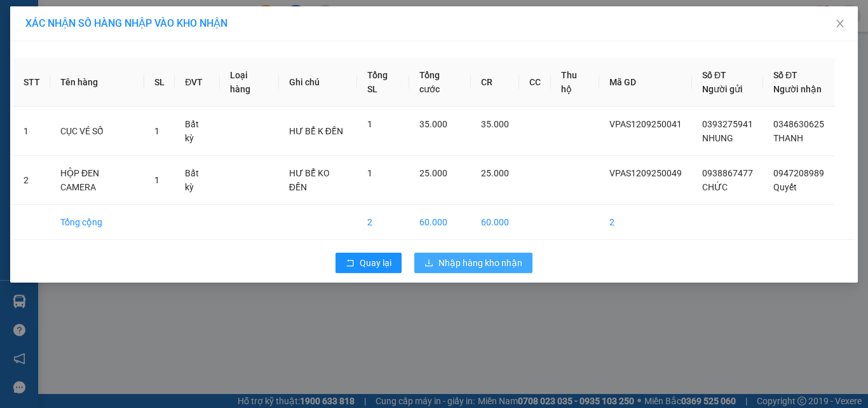 This screenshot has width=868, height=408. Describe the element at coordinates (97, 82) in the screenshot. I see `th: Tên hàng` at that location.